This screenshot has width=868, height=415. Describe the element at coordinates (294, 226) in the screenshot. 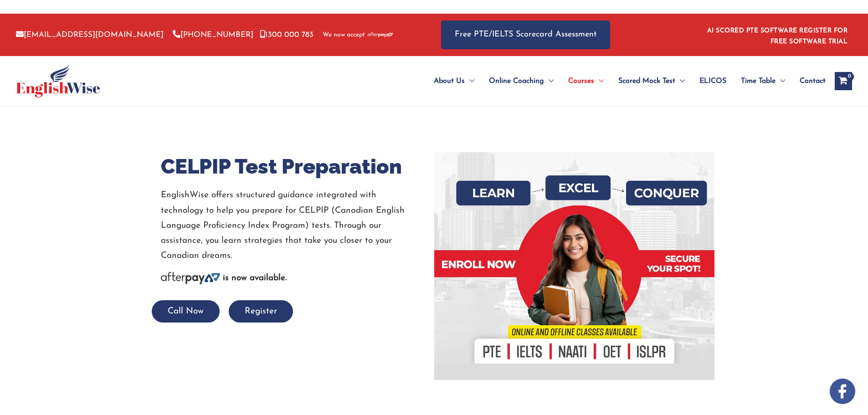

I see `p: EnglishWise offers structured guidance integrated with technology to help you prepare for CELPIP ...` at that location.